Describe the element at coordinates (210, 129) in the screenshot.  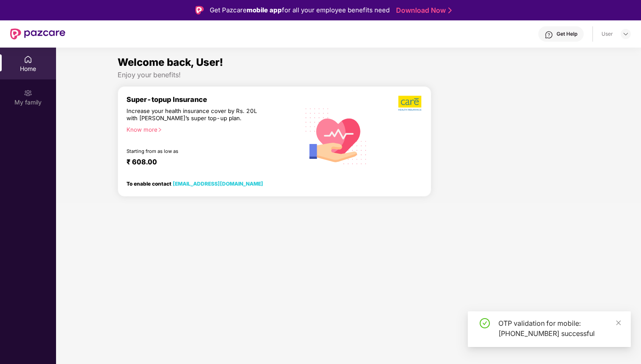
I see `div: Know more` at that location.